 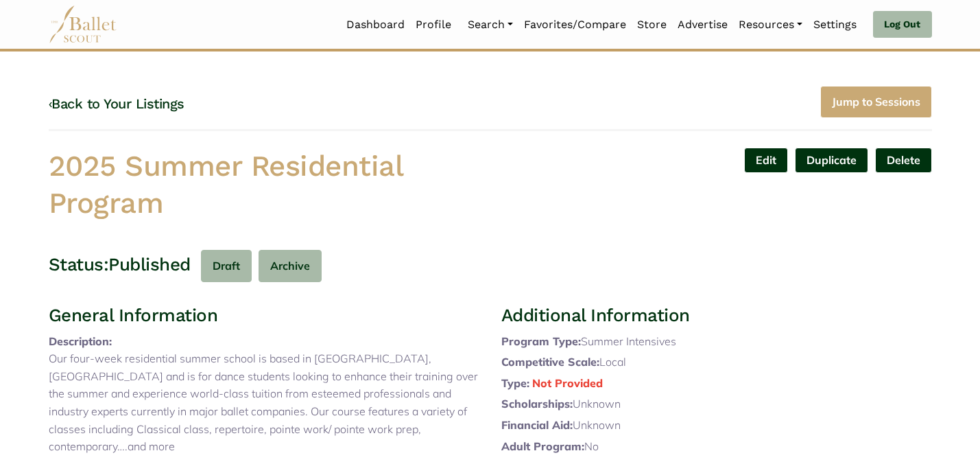 What do you see at coordinates (834, 25) in the screenshot?
I see `a: Settings` at bounding box center [834, 25].